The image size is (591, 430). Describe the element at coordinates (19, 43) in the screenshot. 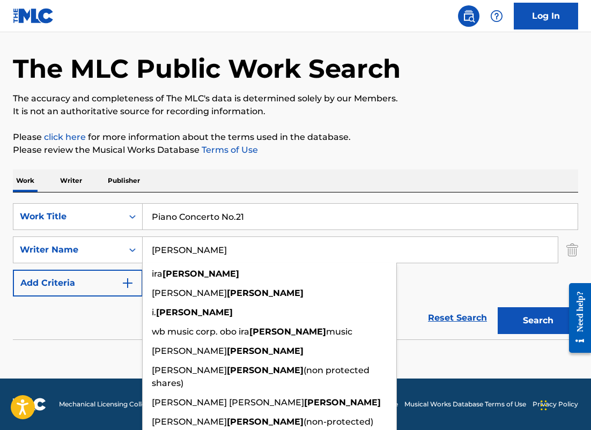

I see `div: Open Resource Center` at that location.